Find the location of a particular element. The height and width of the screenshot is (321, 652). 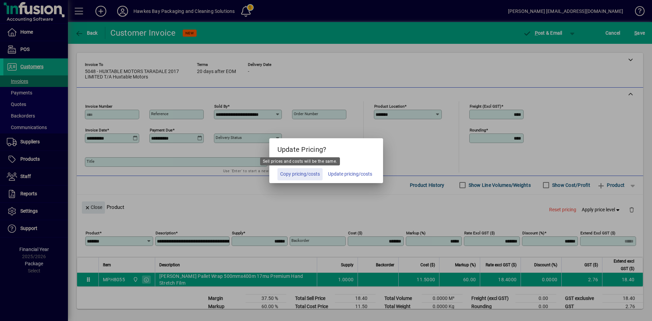

div: Sell prices and costs will be the same. is located at coordinates (300, 161).